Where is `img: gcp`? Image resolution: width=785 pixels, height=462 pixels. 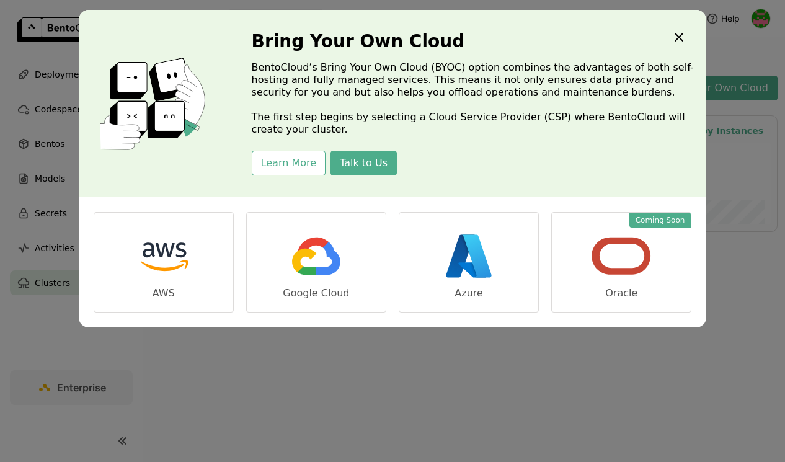 img: gcp is located at coordinates (316, 256).